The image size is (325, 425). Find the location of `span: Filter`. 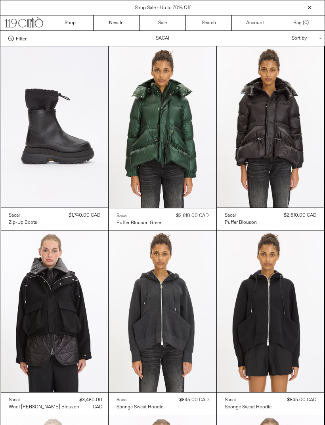

span: Filter is located at coordinates (21, 38).